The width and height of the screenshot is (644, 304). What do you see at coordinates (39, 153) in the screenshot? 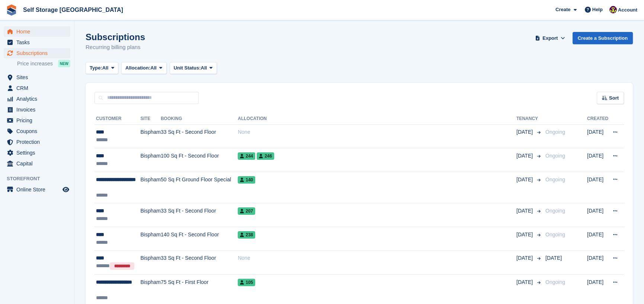
I see `span: Settings` at bounding box center [39, 153].